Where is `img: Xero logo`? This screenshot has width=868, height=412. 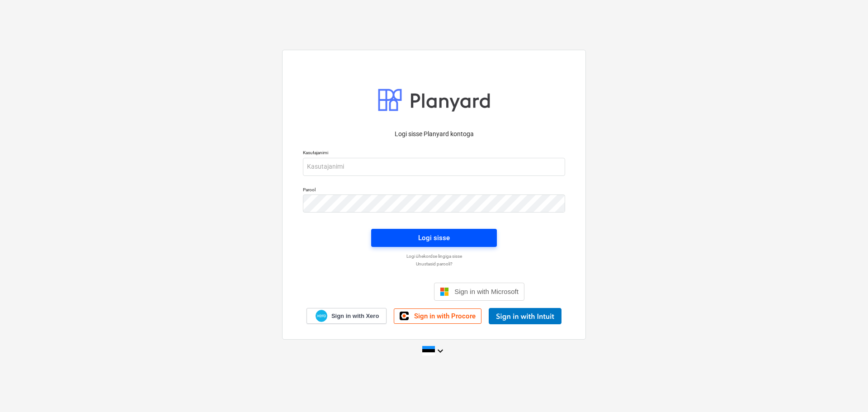 img: Xero logo is located at coordinates (321, 316).